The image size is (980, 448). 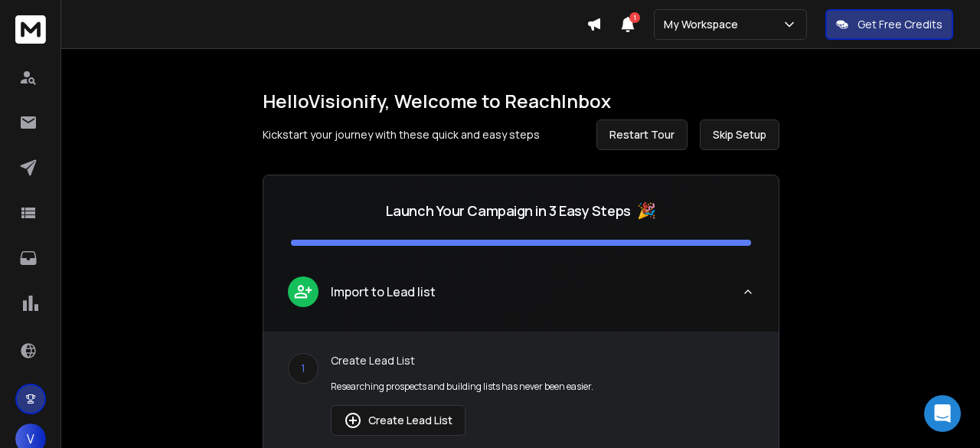 What do you see at coordinates (542, 386) in the screenshot?
I see `p: Researching prospects and building lists has never been easier.` at bounding box center [542, 386].